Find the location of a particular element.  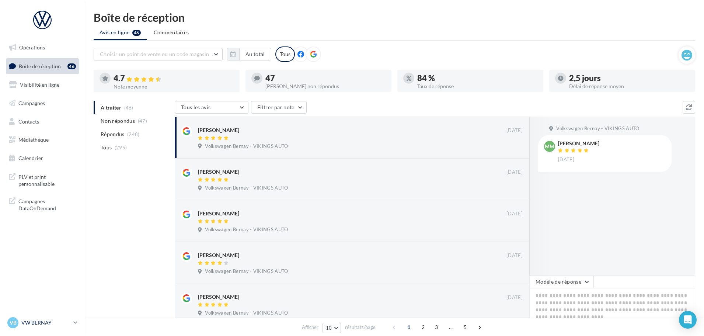

a: Opérations is located at coordinates (42, 48).